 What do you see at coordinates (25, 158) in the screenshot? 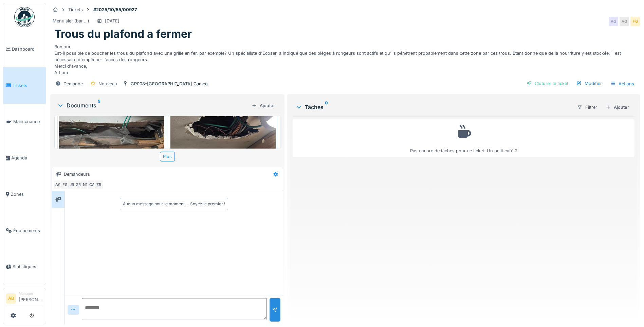
I see `a: Agenda` at bounding box center [25, 158].